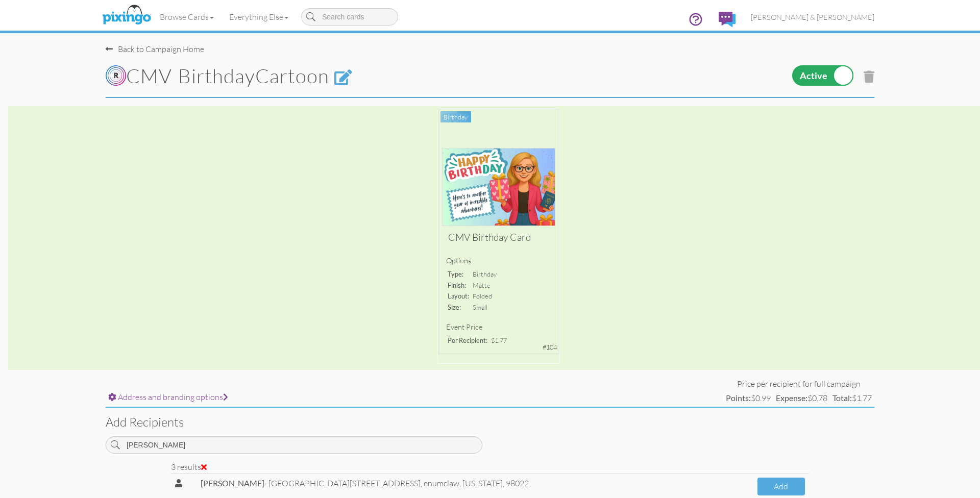  I want to click on strong: Total:, so click(842, 398).